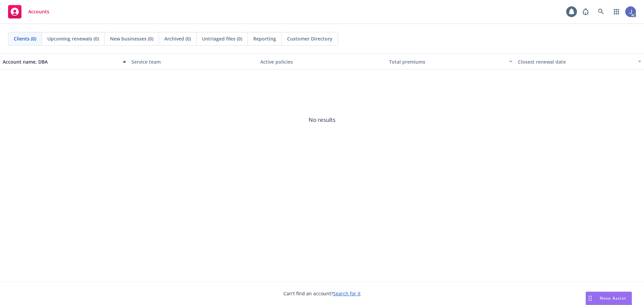  What do you see at coordinates (579, 61) in the screenshot?
I see `button: Closest renewal date` at bounding box center [579, 61].